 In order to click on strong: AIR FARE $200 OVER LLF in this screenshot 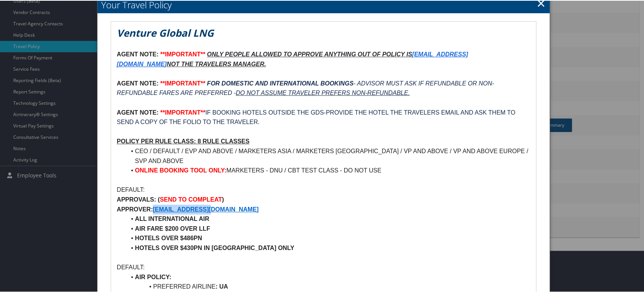, I will do `click(172, 228)`.